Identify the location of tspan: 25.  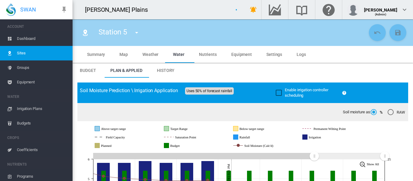
(389, 159).